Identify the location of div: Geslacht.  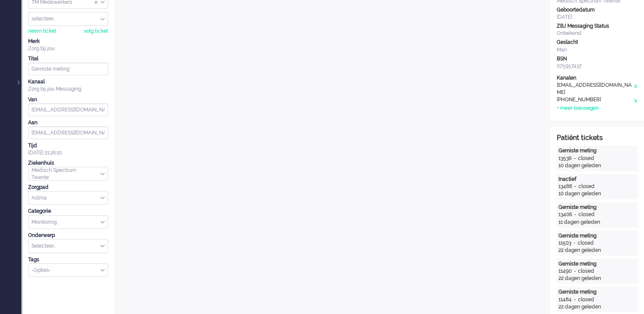
(597, 42).